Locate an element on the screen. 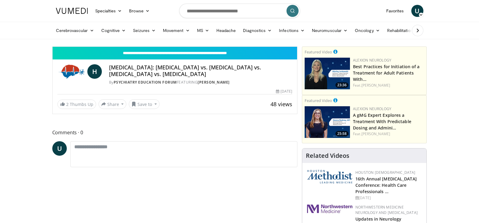 This screenshot has width=479, height=223. input: Search topics, interventions is located at coordinates (239, 11).